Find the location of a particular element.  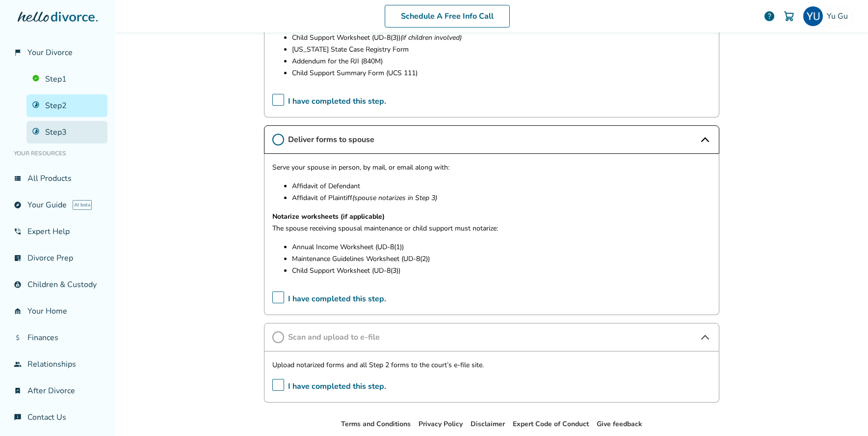

span: AI beta is located at coordinates (82, 205).